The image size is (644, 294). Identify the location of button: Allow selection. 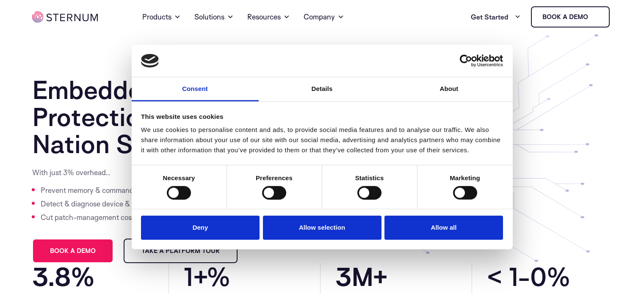
(322, 228).